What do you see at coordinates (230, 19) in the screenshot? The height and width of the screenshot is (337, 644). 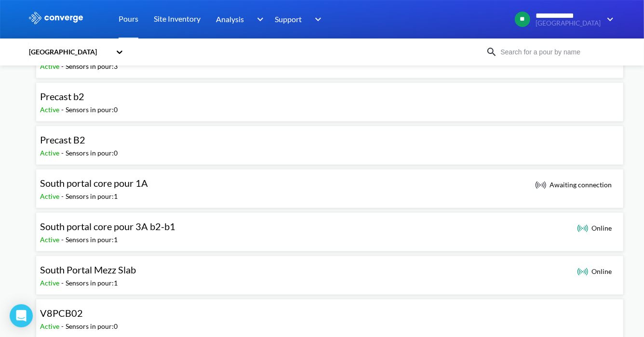 I see `span: Analysis` at bounding box center [230, 19].